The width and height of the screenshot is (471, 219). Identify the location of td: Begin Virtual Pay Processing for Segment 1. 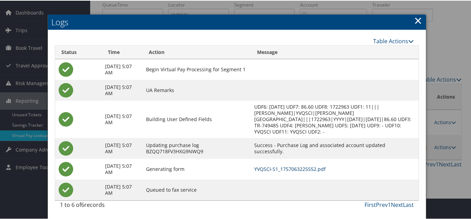
(196, 69).